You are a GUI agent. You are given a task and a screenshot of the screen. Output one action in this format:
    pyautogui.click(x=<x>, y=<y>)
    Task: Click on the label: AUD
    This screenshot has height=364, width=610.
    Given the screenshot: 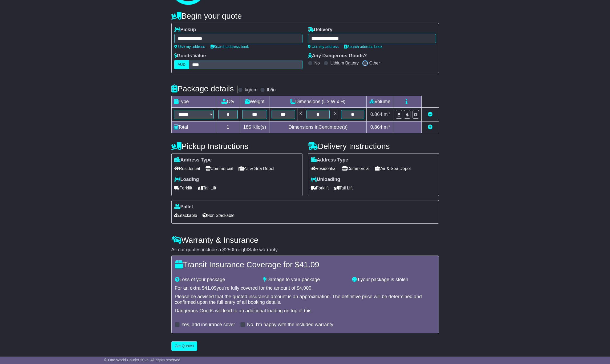 What is the action you would take?
    pyautogui.click(x=182, y=64)
    